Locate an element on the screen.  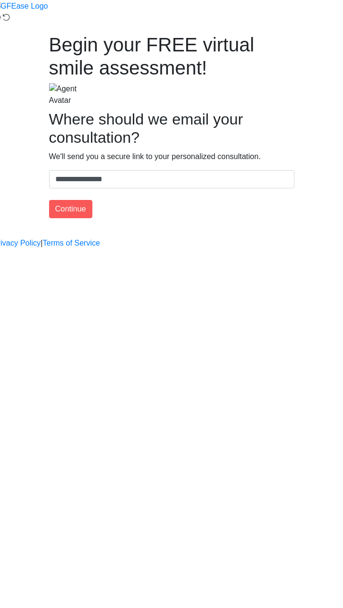
h1: Begin your FREE virtual smile assessment! is located at coordinates (172, 56).